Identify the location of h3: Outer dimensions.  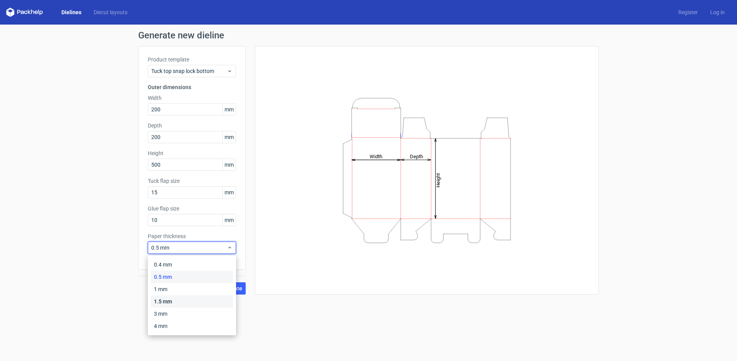
(192, 87).